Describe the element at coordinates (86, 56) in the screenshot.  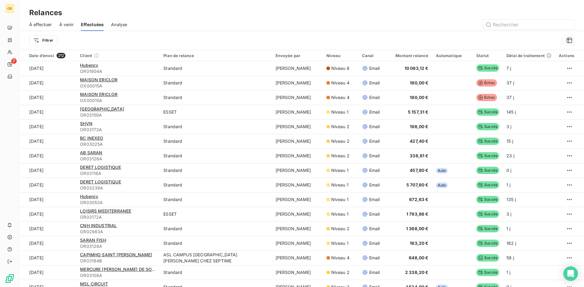
I see `span: Client` at that location.